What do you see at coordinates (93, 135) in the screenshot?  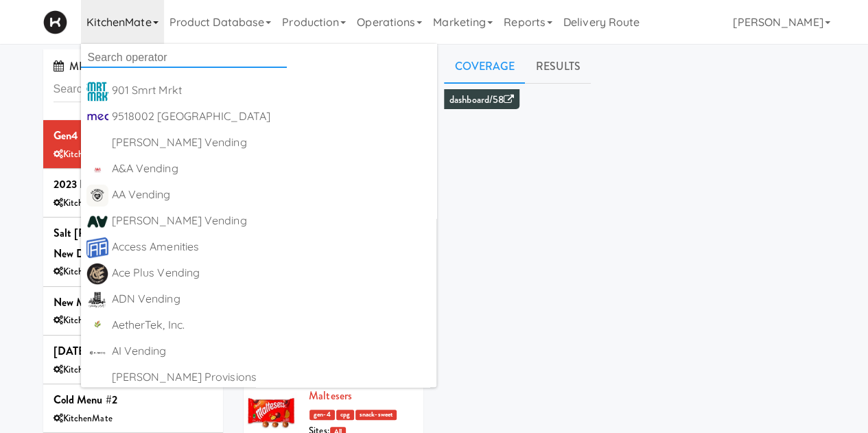 I see `b: Gen4 Pilot Extras` at bounding box center [93, 135].